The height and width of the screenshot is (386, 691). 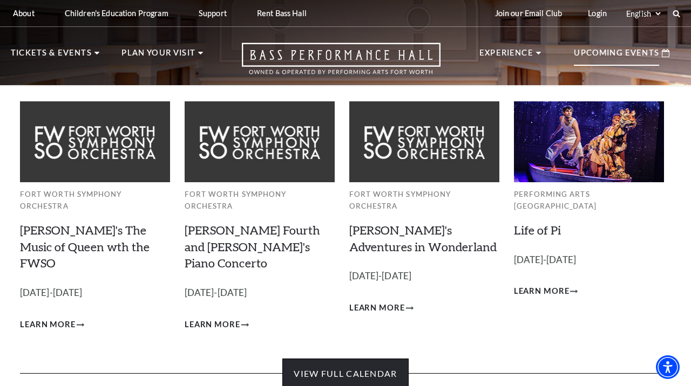 What do you see at coordinates (24, 13) in the screenshot?
I see `p: About` at bounding box center [24, 13].